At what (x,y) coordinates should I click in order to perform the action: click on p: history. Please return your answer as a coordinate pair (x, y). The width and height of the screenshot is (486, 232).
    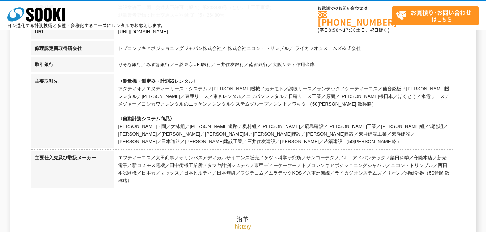
    Looking at the image, I should click on (243, 226).